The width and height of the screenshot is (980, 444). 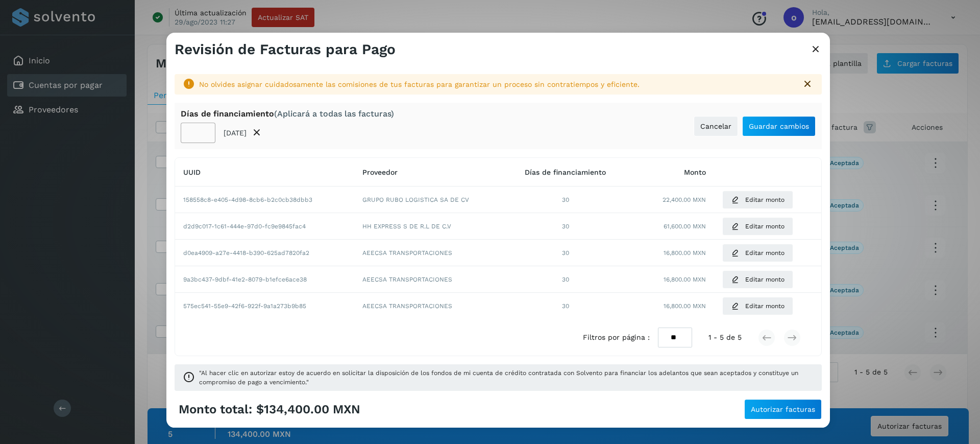 I want to click on td: 9a3bc437-9dbf-41e2-8079-b1efce6ace38, so click(x=264, y=279).